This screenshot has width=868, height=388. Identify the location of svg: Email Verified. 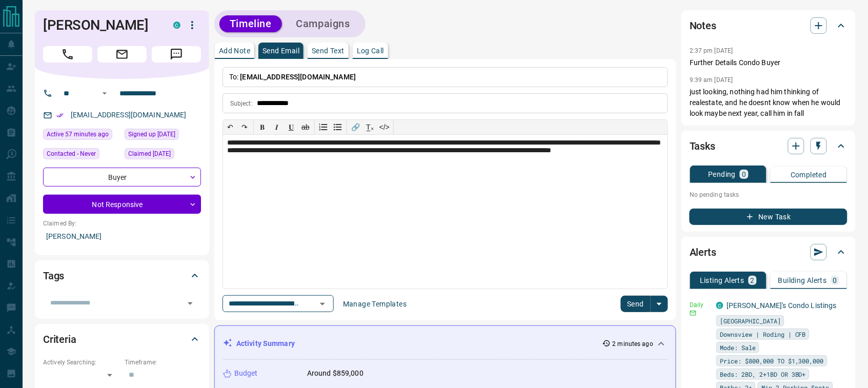
(60, 115).